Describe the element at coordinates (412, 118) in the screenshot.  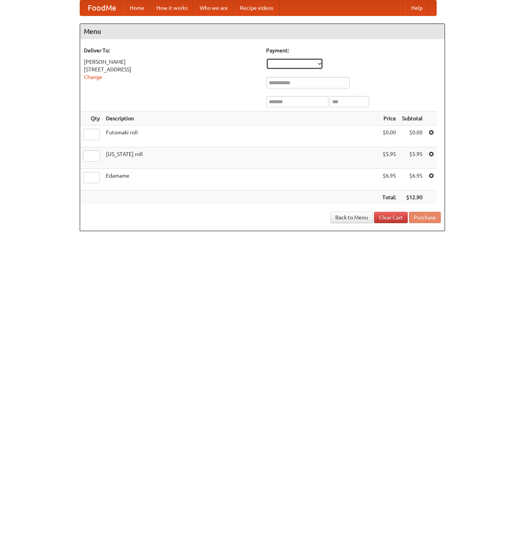
I see `th: Subtotal` at that location.